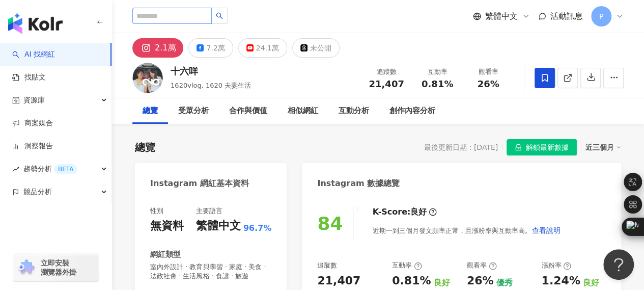  Describe the element at coordinates (546, 230) in the screenshot. I see `button: 查看說明` at that location.